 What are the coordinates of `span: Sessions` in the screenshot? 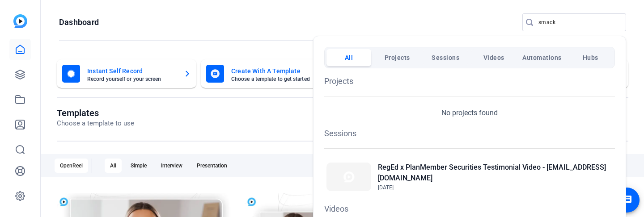 It's located at (446, 58).